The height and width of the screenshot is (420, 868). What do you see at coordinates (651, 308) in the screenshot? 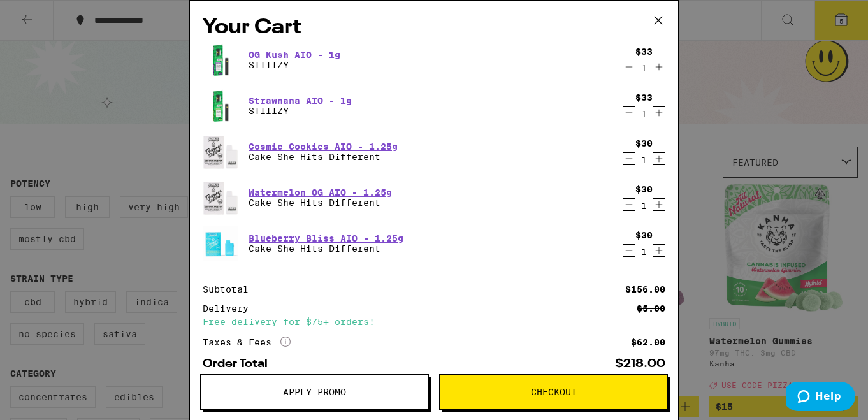
I see `div: $5.00` at bounding box center [651, 308].